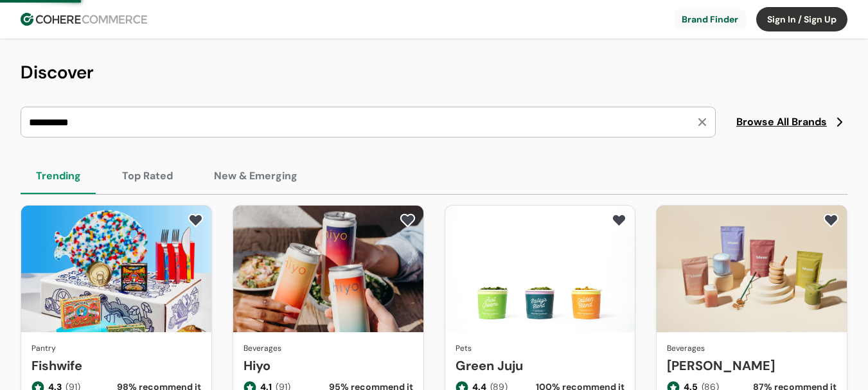 This screenshot has width=868, height=390. I want to click on button: Trending, so click(59, 176).